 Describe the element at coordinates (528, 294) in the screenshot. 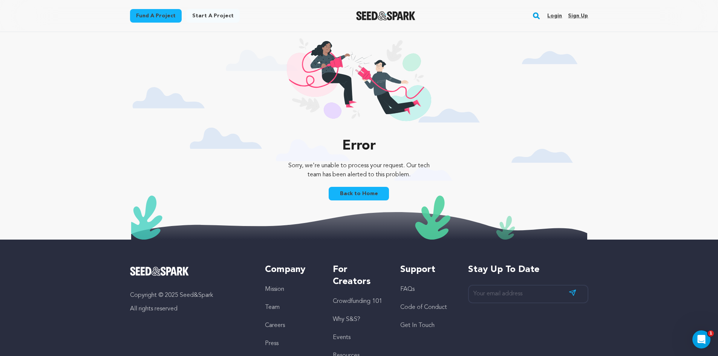

I see `input: Your email address` at that location.